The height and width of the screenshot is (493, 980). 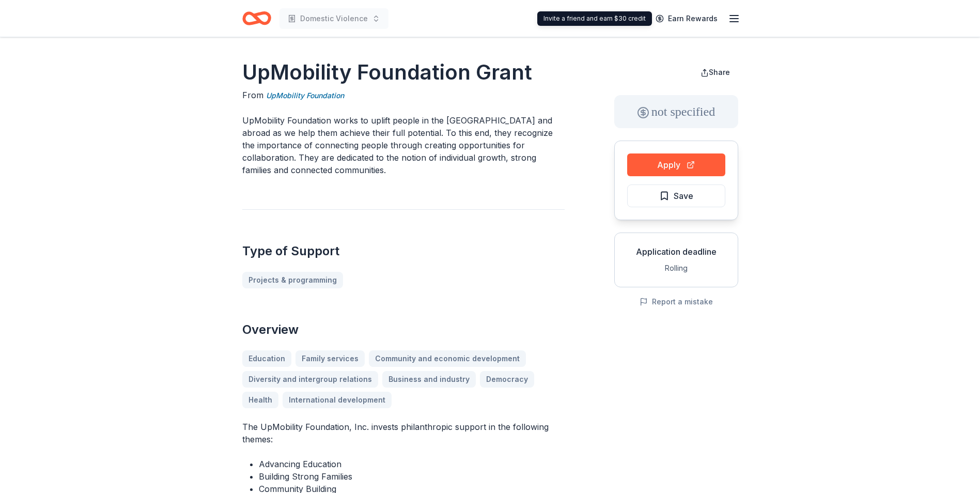 What do you see at coordinates (594, 18) in the screenshot?
I see `div: Invite a friend and earn $30 credit` at bounding box center [594, 18].